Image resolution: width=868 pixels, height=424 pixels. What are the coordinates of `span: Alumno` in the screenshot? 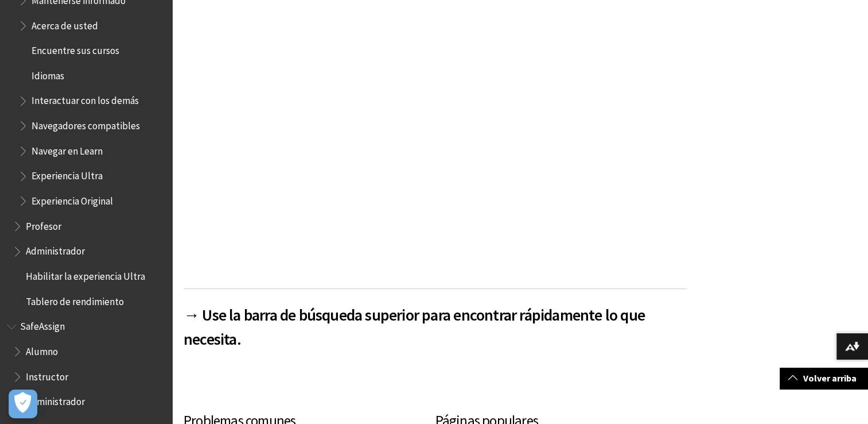 It's located at (42, 349).